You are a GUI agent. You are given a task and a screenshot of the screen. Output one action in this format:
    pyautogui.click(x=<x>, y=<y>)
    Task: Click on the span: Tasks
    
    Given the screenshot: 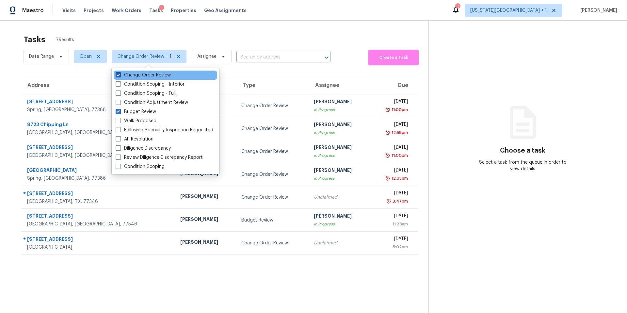 What is the action you would take?
    pyautogui.click(x=156, y=10)
    